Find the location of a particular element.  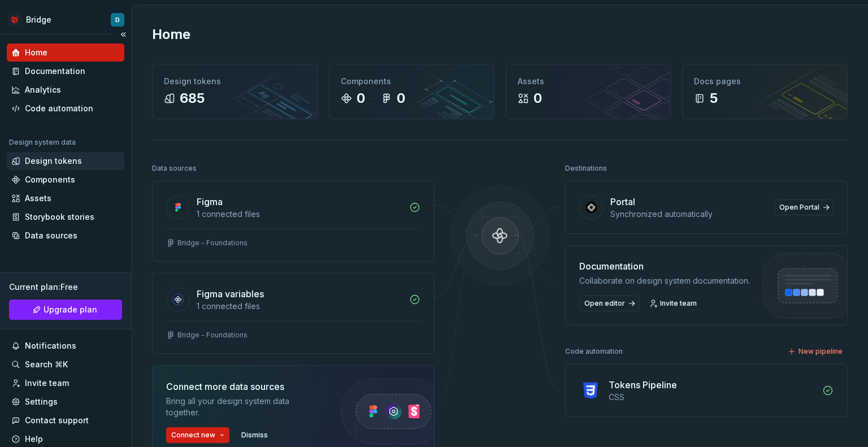

span: Connect new is located at coordinates (193, 435).